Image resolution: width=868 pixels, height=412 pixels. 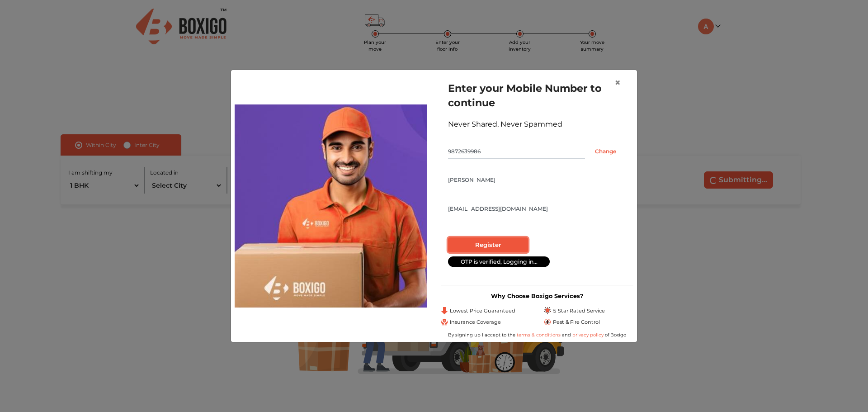 What do you see at coordinates (483, 311) in the screenshot?
I see `span: Lowest Price Guaranteed` at bounding box center [483, 311].